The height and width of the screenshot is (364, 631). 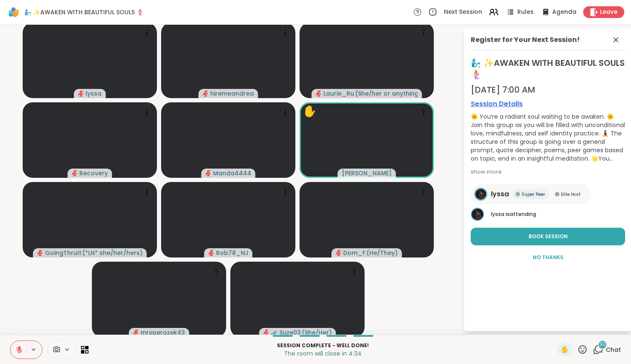 What do you see at coordinates (518, 194) in the screenshot?
I see `img: Super Peer` at bounding box center [518, 194].